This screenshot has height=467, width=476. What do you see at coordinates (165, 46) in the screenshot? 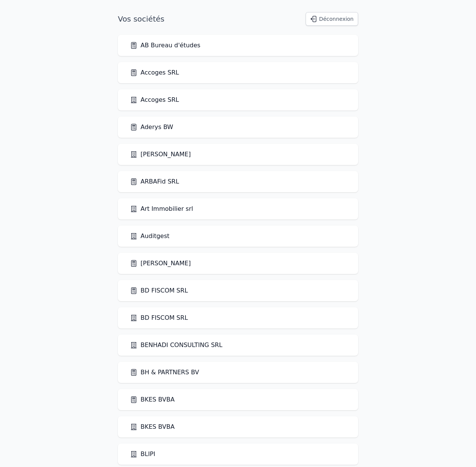
I see `a: AB Bureau d'études` at bounding box center [165, 46].